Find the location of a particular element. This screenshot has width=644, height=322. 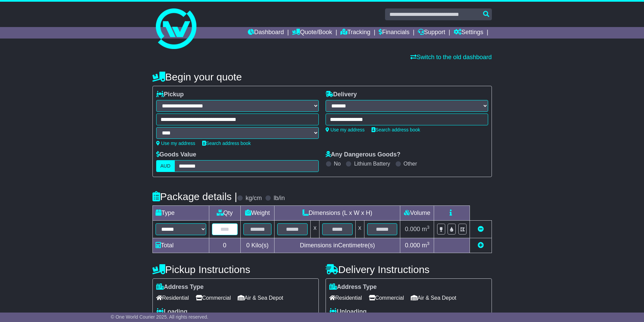

td: Volume is located at coordinates (417, 213).